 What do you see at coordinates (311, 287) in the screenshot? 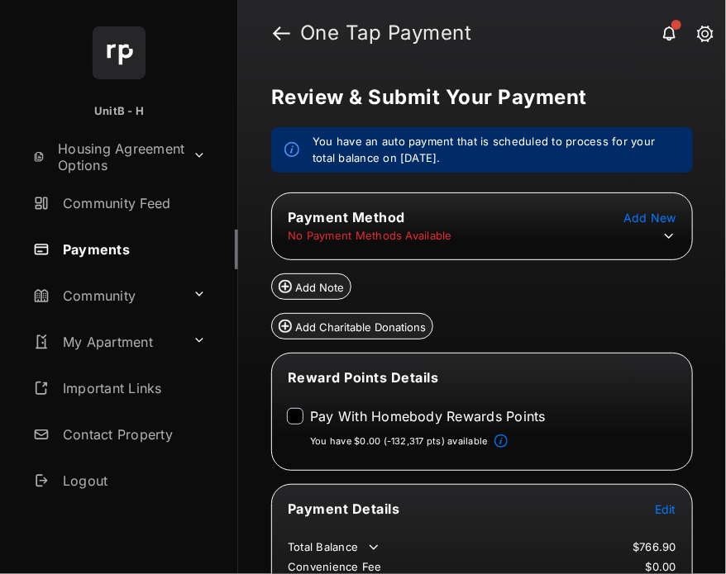
I see `button: Add Note` at bounding box center [311, 287].